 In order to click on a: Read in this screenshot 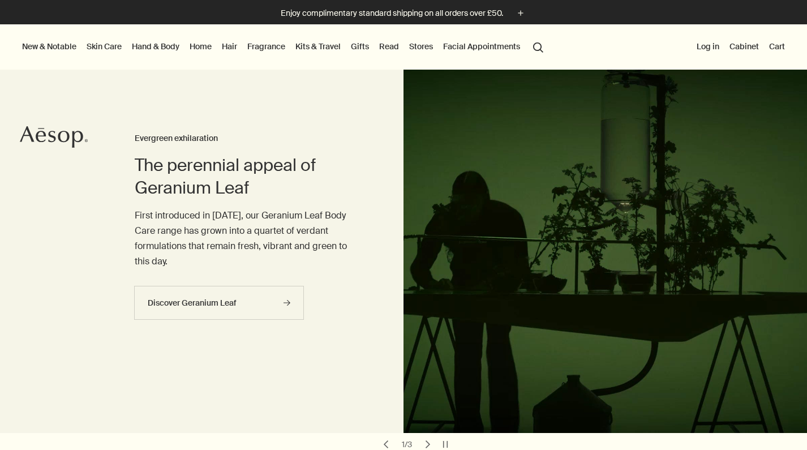, I will do `click(389, 46)`.